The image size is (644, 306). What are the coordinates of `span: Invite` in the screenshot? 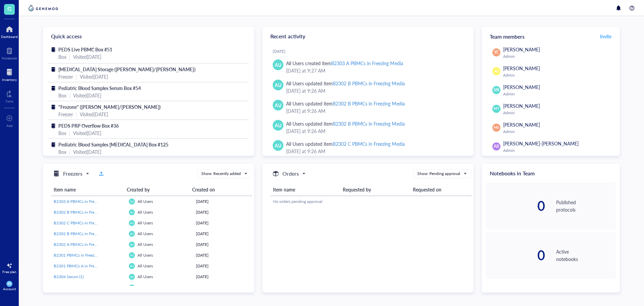 It's located at (606, 36).